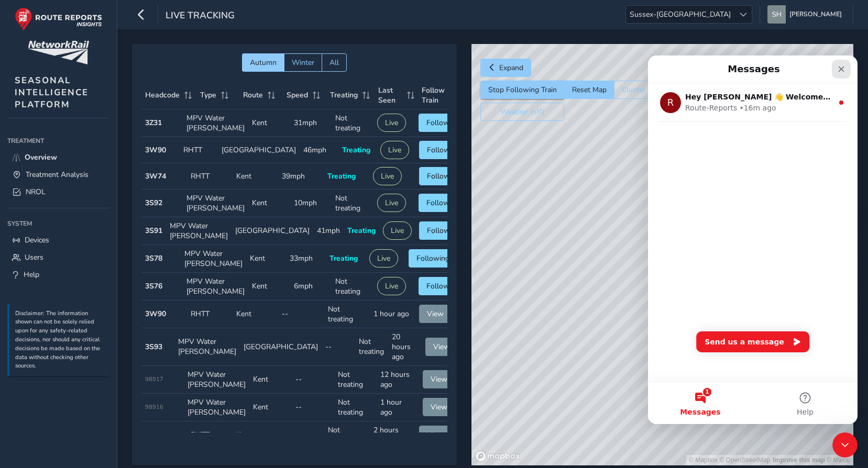 The image size is (868, 468). What do you see at coordinates (63, 52) in the screenshot?
I see `div: Route-Reports` at bounding box center [63, 52].